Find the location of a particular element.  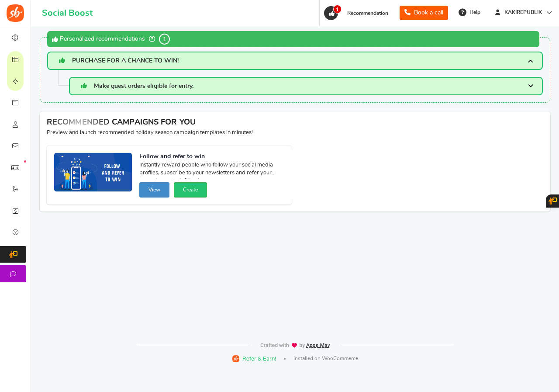

button: Create is located at coordinates (191, 190).